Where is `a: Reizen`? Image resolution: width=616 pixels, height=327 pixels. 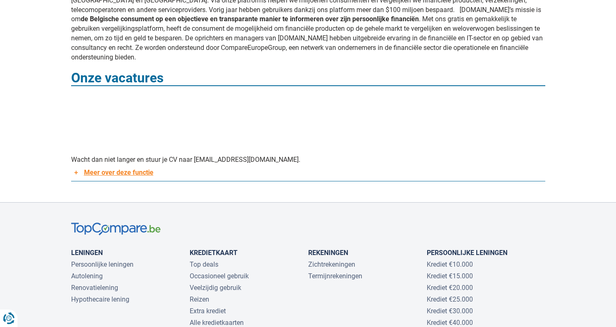 a: Reizen is located at coordinates (199, 299).